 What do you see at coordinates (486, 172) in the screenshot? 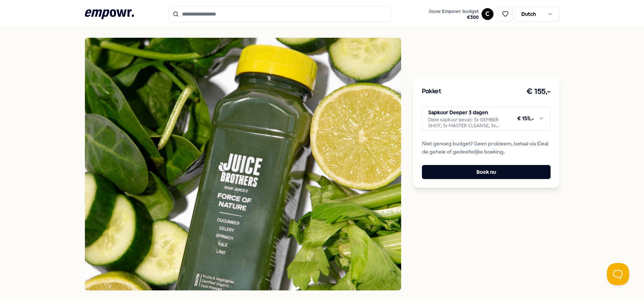
I see `button: Boek nu` at bounding box center [486, 172].